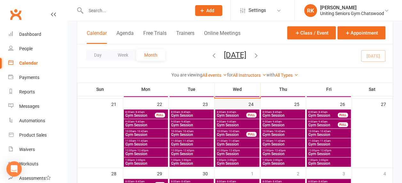 This screenshot has height=183, width=402. Describe the element at coordinates (311, 11) in the screenshot. I see `div: RK` at that location.